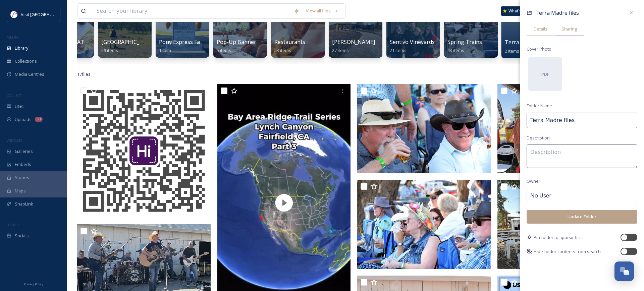 This screenshot has width=644, height=291. I want to click on span: WIDGETS, so click(14, 140).